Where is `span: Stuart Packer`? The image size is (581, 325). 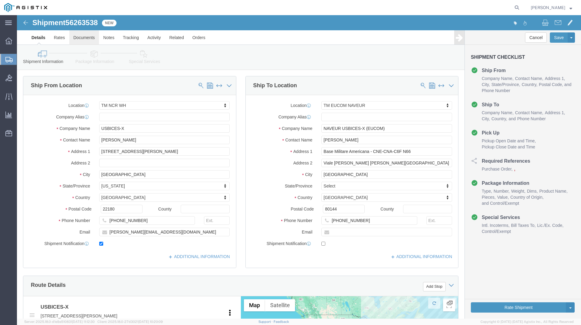 span: Stuart Packer is located at coordinates (548, 8).